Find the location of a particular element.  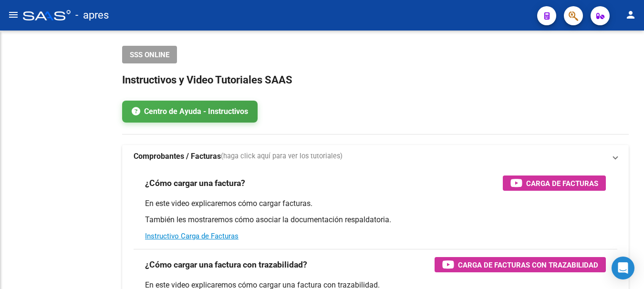

p: En este video explicaremos cómo cargar facturas. is located at coordinates (376, 204).